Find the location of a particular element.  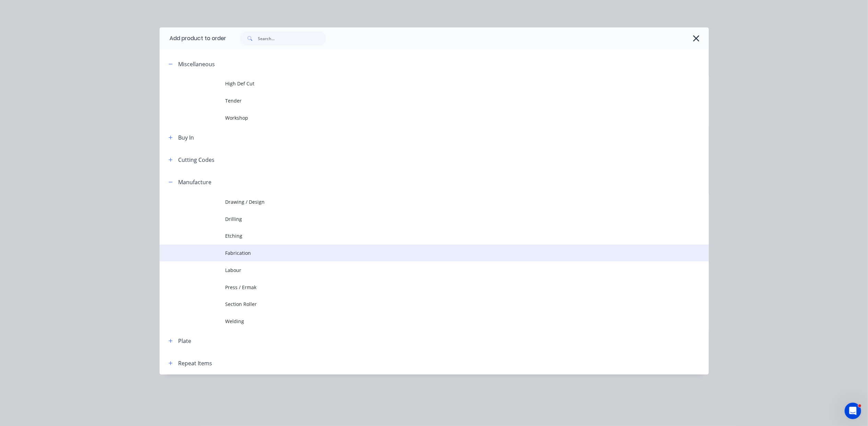

div: Cutting Codes is located at coordinates (197, 160).